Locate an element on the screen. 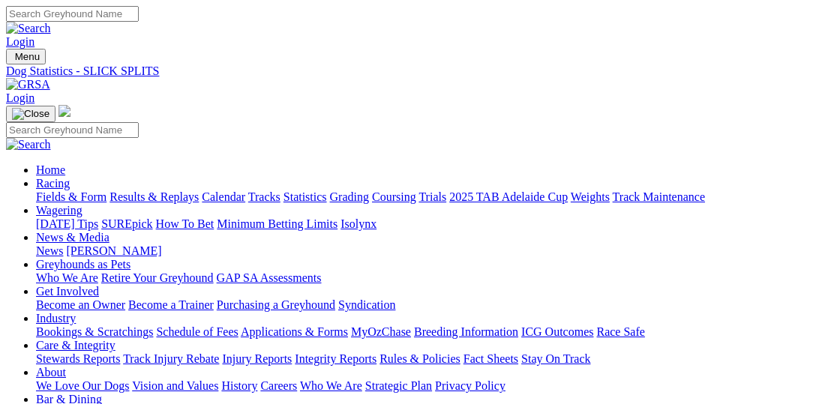 This screenshot has height=404, width=816. a: Racing is located at coordinates (53, 183).